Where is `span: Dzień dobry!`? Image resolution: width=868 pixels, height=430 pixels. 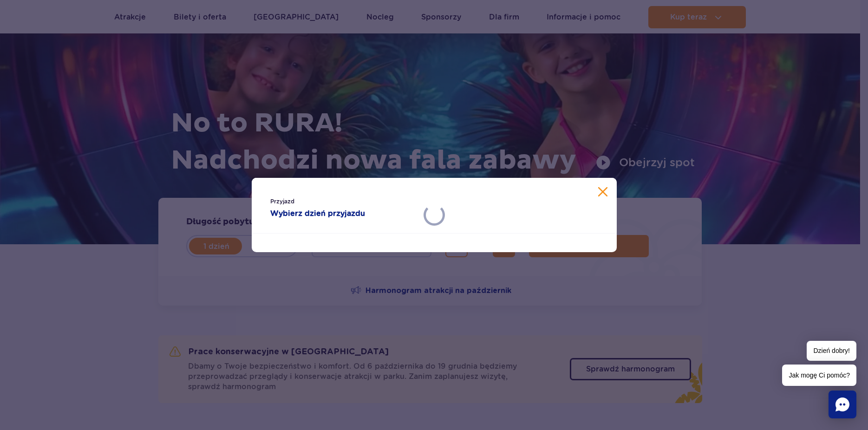
span: Dzień dobry! is located at coordinates (831, 351).